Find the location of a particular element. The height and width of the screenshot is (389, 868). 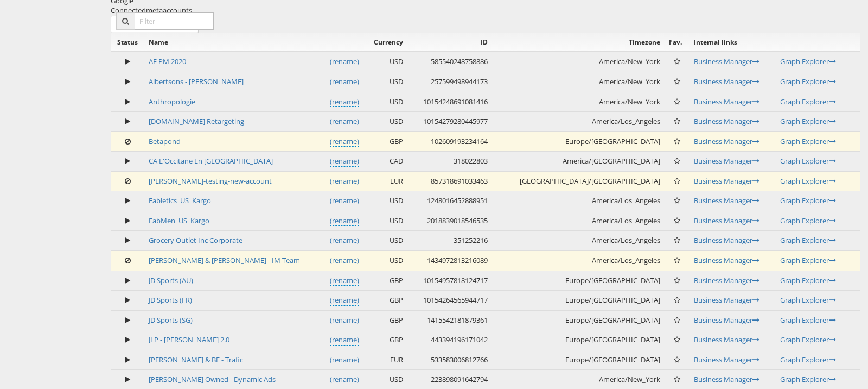

td: 585540248758886 is located at coordinates (450, 61).